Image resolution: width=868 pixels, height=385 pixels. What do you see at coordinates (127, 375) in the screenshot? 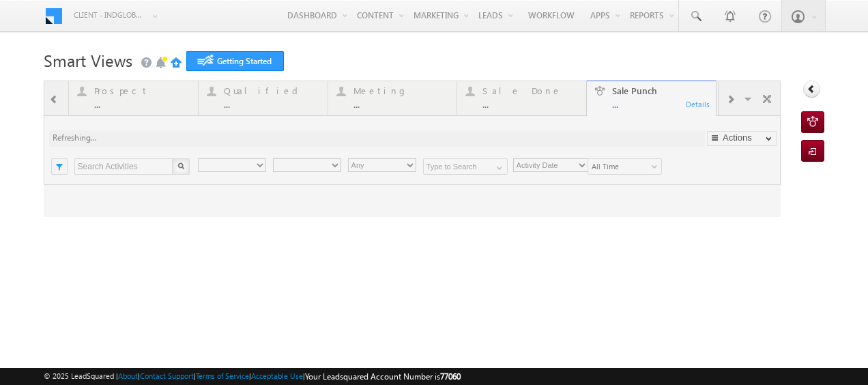
I see `a: About` at bounding box center [127, 375].